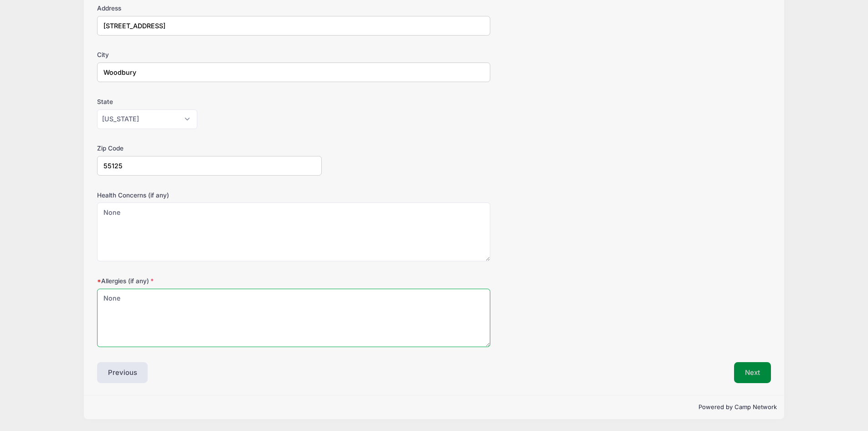  Describe the element at coordinates (209, 195) in the screenshot. I see `label: Health Concerns (if any)` at that location.